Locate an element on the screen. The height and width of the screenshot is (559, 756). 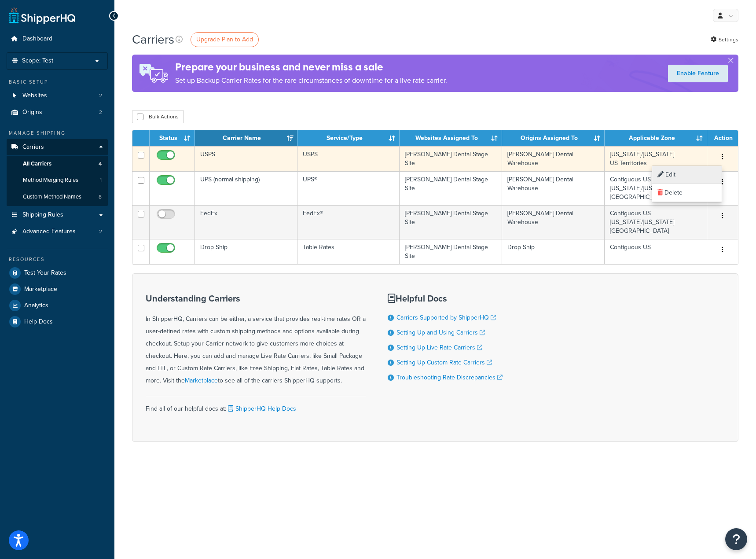
td: Table Rates is located at coordinates (349, 251).